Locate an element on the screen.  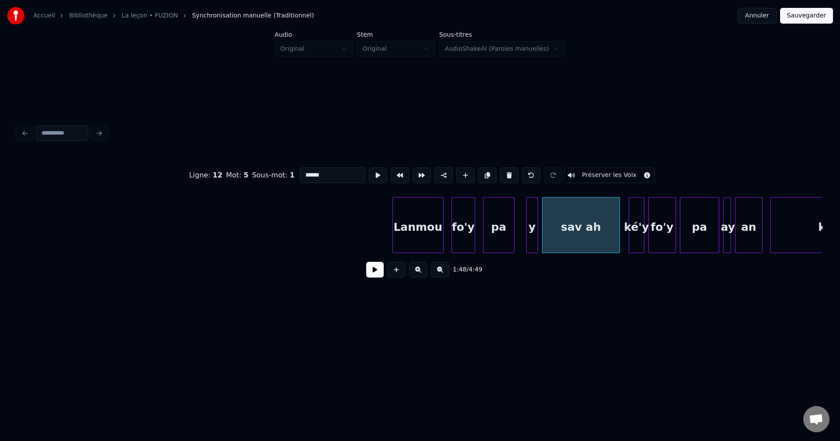
div: Ligne : is located at coordinates (206, 175).